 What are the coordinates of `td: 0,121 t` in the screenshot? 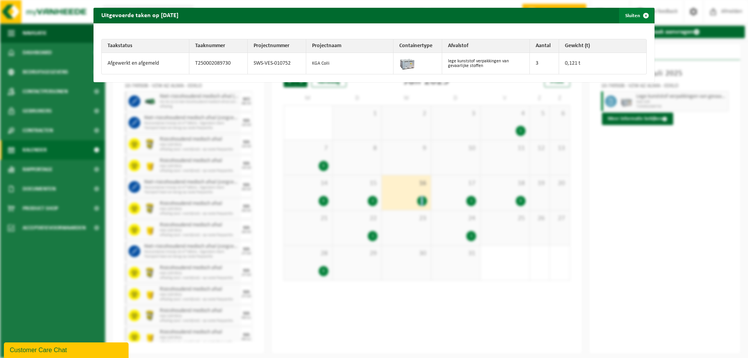 It's located at (603, 64).